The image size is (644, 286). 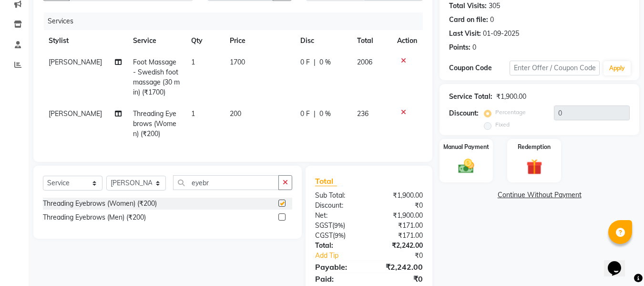 I want to click on div: Net:, so click(x=339, y=215).